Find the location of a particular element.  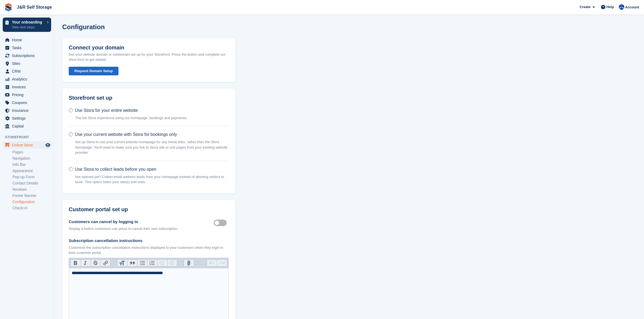

button: Link is located at coordinates (105, 263).